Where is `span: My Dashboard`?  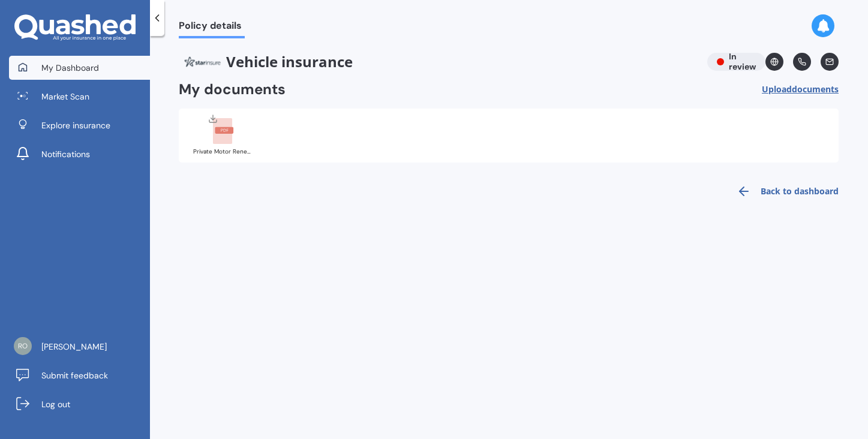
span: My Dashboard is located at coordinates (70, 68).